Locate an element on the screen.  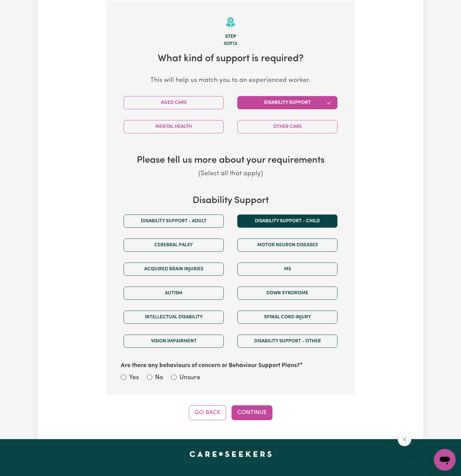
label: Unsure is located at coordinates (190, 378).